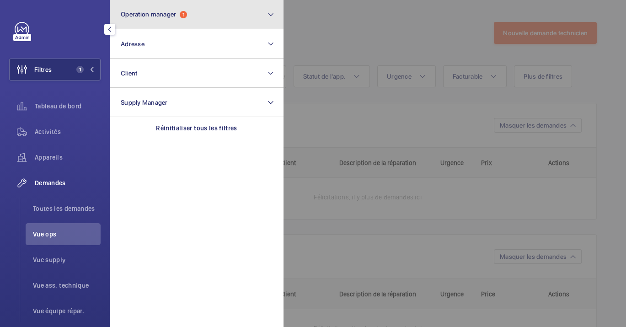  What do you see at coordinates (68, 106) in the screenshot?
I see `span: Tableau de bord` at bounding box center [68, 106].